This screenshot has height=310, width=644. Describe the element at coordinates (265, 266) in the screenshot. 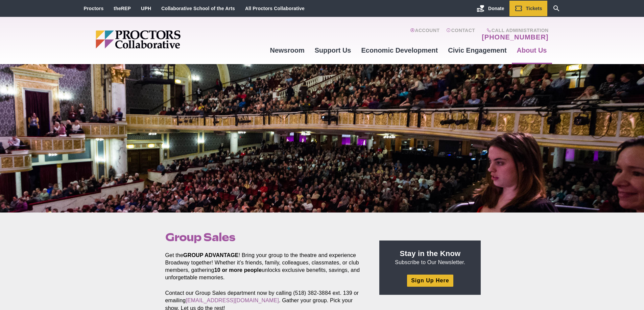

I see `p: Get the ! Bring your group to the theatre and experience Broadway together! Whether it’s friends,...` at that location.